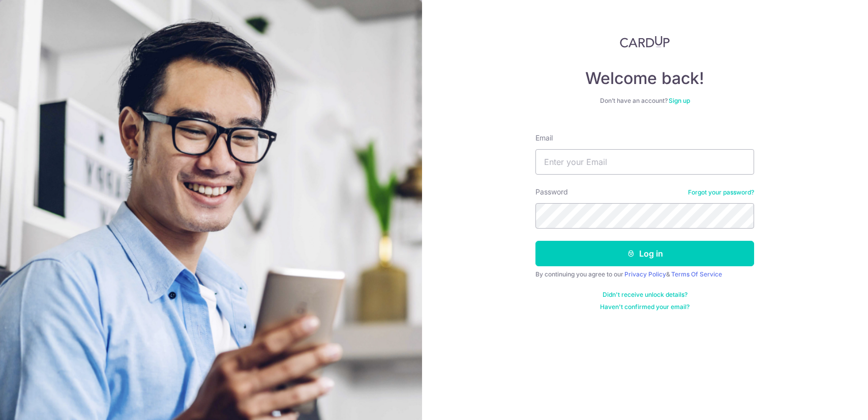 Image resolution: width=868 pixels, height=420 pixels. I want to click on input: Enter your Email, so click(645, 162).